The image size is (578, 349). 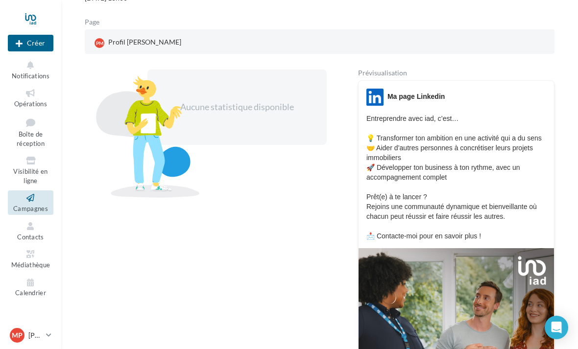 I want to click on span: Boîte de réception, so click(x=30, y=139).